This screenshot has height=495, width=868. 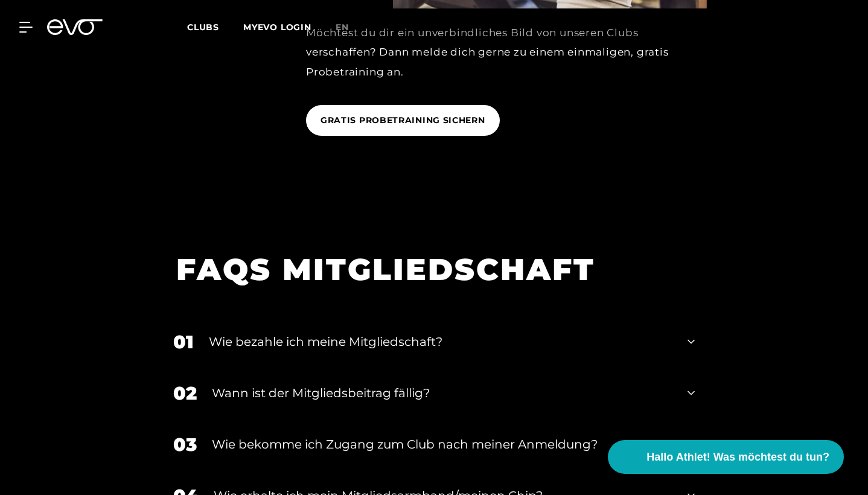 What do you see at coordinates (342, 27) in the screenshot?
I see `span: en` at bounding box center [342, 27].